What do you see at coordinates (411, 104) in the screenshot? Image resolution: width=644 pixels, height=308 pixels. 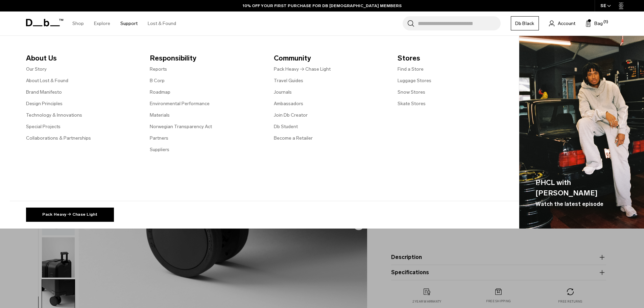 I see `a: Skate Stores` at bounding box center [411, 104].